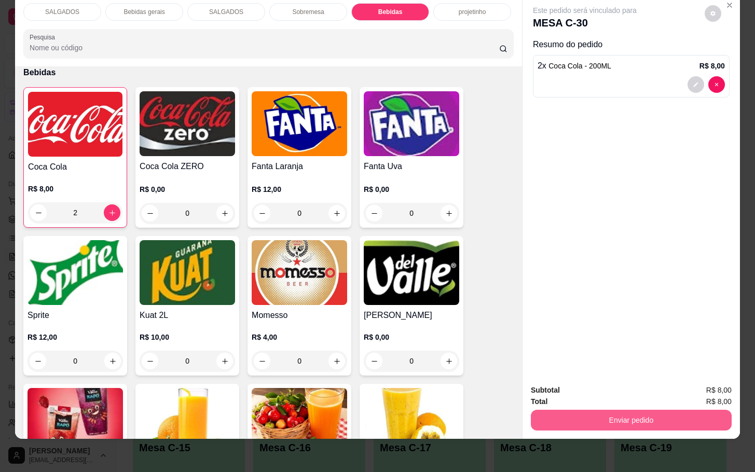 The image size is (755, 472). I want to click on p: Este pedido será vinculado para, so click(585, 10).